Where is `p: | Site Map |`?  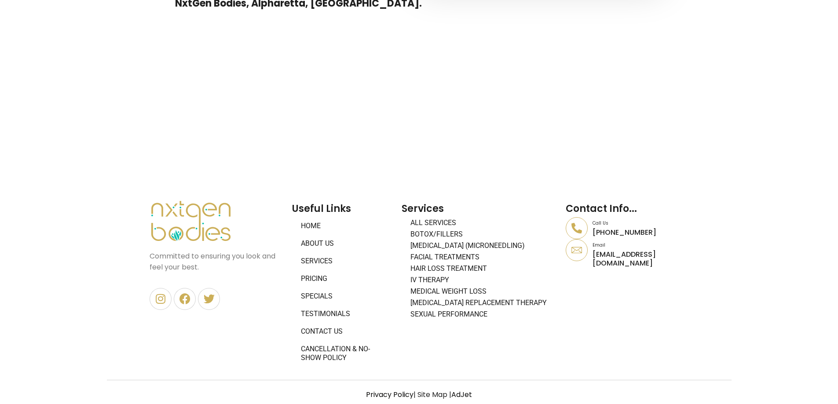 p: | Site Map | is located at coordinates (419, 395).